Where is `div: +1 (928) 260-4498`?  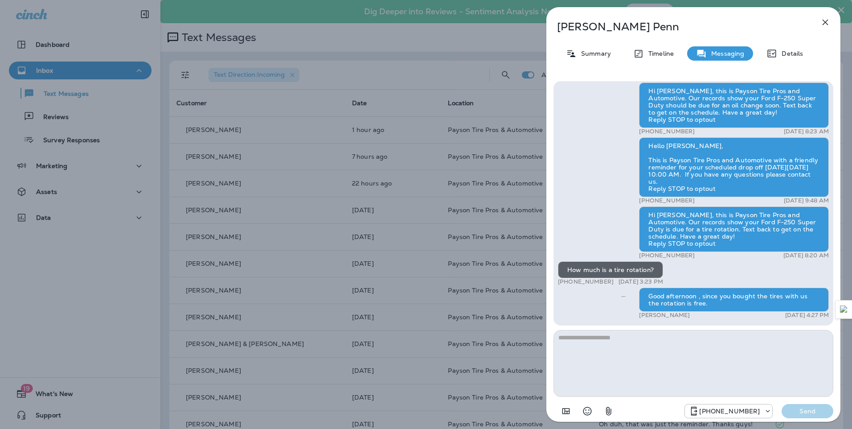 div: +1 (928) 260-4498 is located at coordinates (728, 411).